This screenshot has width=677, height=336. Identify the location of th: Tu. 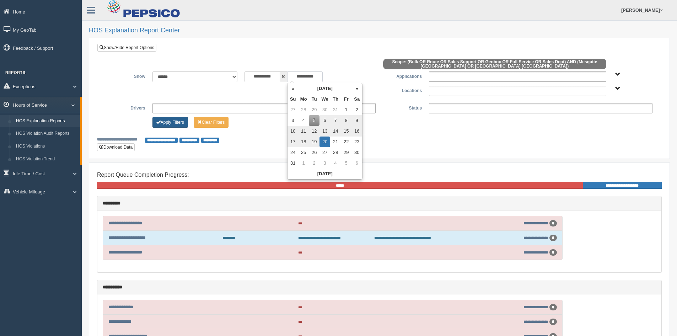
(314, 99).